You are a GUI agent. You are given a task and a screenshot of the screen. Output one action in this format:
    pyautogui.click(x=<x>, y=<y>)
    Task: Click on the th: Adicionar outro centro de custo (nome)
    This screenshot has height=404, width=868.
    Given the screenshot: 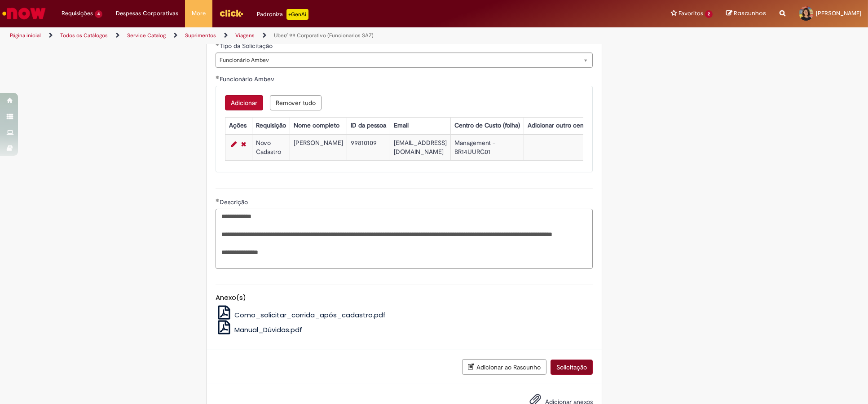 What is the action you would take?
    pyautogui.click(x=584, y=126)
    